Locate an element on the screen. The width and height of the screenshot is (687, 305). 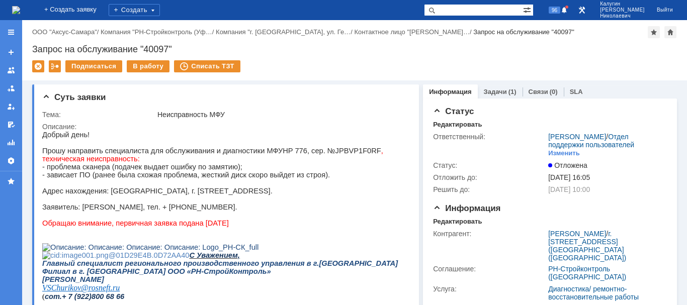
a: Связи is located at coordinates (538, 91).